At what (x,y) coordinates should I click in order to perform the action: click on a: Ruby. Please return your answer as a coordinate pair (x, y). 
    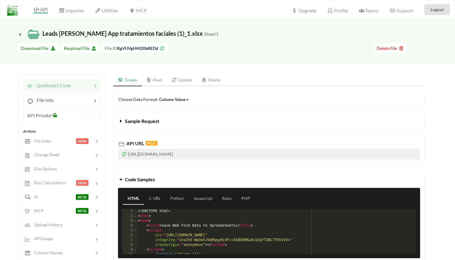
    Looking at the image, I should click on (227, 199).